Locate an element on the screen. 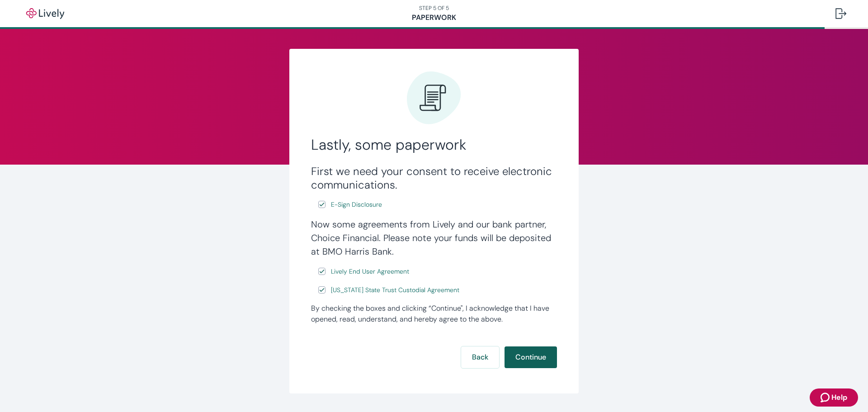 Image resolution: width=868 pixels, height=412 pixels. div: By checking the boxes and clicking “Continue", I acknowledge that I have opened, read, understand... is located at coordinates (434, 314).